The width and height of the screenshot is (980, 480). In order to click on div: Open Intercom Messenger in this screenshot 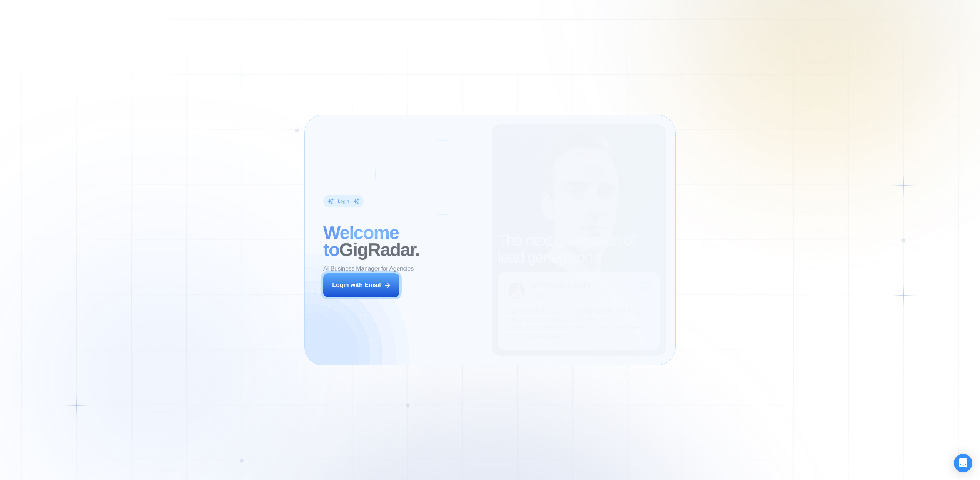, I will do `click(963, 463)`.